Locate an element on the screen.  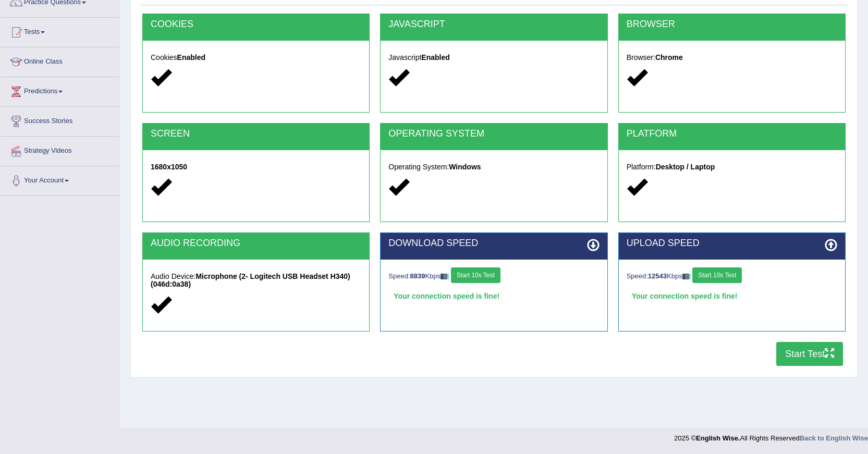
strong: Desktop / Laptop is located at coordinates (686, 167).